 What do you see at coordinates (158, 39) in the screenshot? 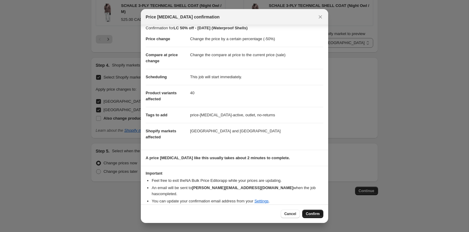
I see `span: Price change` at bounding box center [158, 39].